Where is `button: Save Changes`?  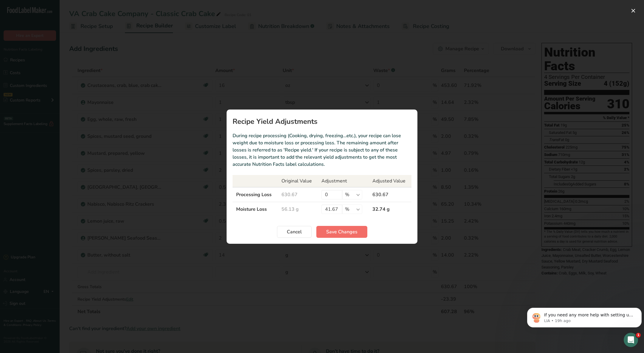
button: Save Changes is located at coordinates (342, 232).